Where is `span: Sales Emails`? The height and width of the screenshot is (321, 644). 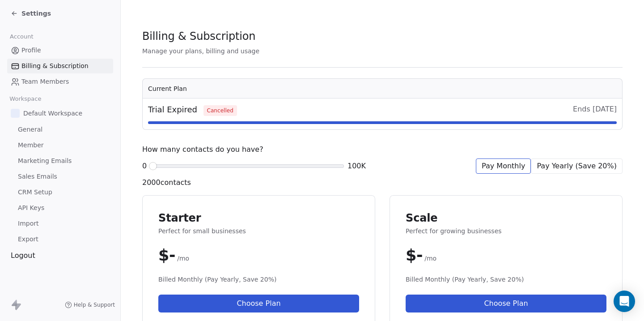 span: Sales Emails is located at coordinates (37, 176).